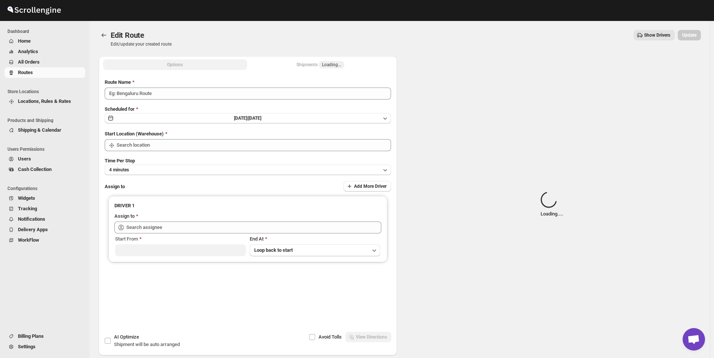 The height and width of the screenshot is (358, 714). What do you see at coordinates (33, 229) in the screenshot?
I see `span: Delivery Apps` at bounding box center [33, 229].